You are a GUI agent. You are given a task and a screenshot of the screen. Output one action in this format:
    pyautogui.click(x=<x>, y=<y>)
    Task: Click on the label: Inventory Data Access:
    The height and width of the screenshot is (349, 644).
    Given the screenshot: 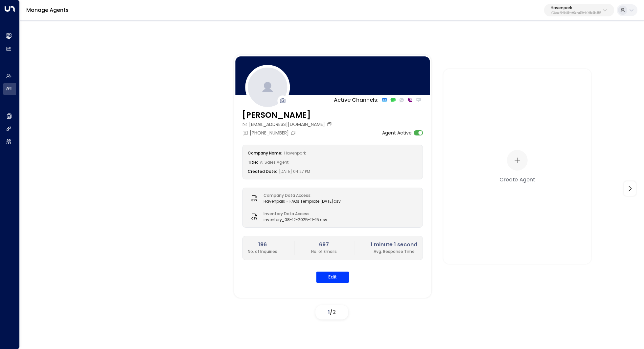 What is the action you would take?
    pyautogui.click(x=294, y=214)
    